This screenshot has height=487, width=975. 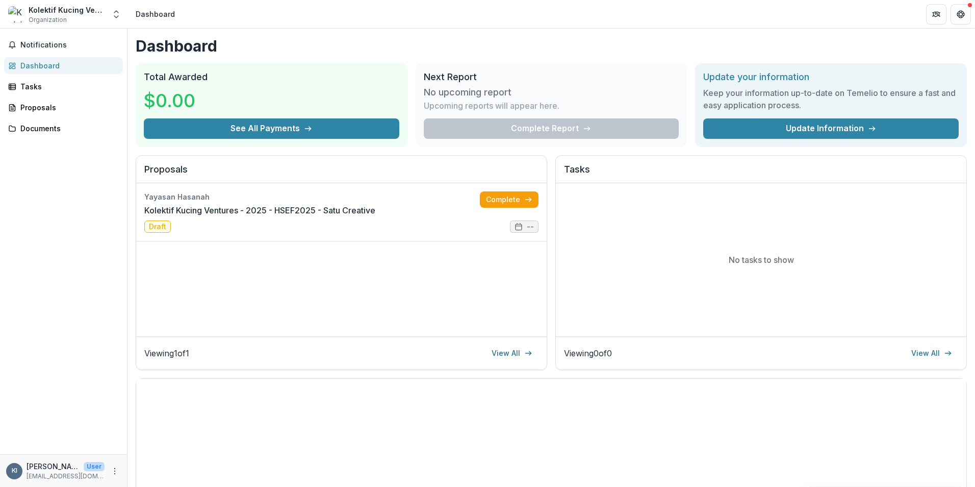 What do you see at coordinates (961, 14) in the screenshot?
I see `button: Get Help` at bounding box center [961, 14].